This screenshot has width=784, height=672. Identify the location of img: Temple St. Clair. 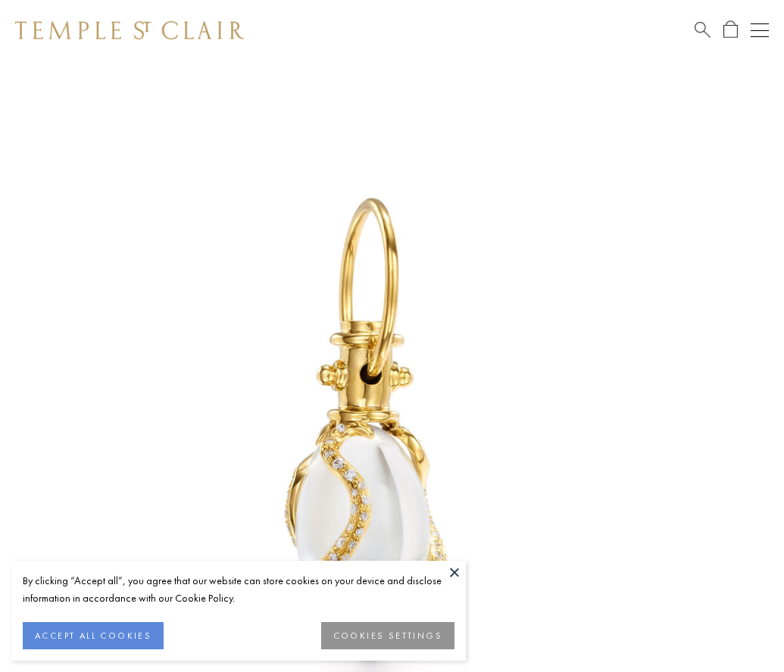
(130, 31).